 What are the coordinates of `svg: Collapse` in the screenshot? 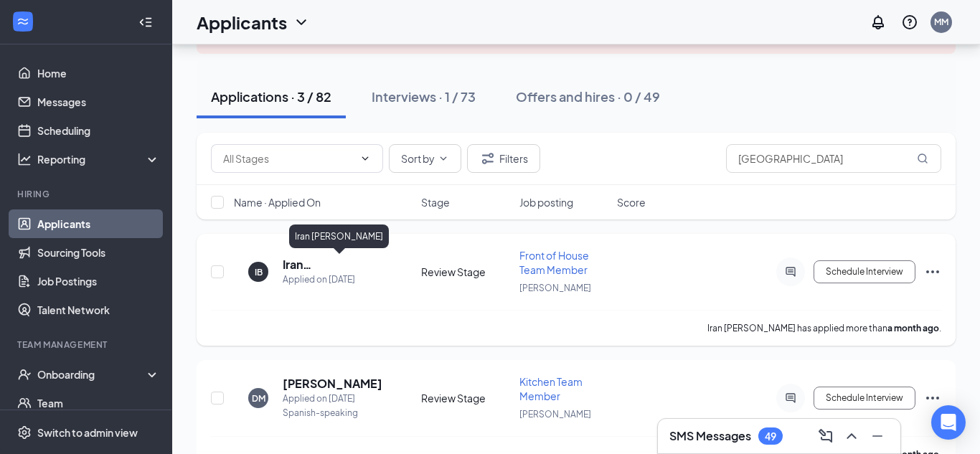 It's located at (146, 22).